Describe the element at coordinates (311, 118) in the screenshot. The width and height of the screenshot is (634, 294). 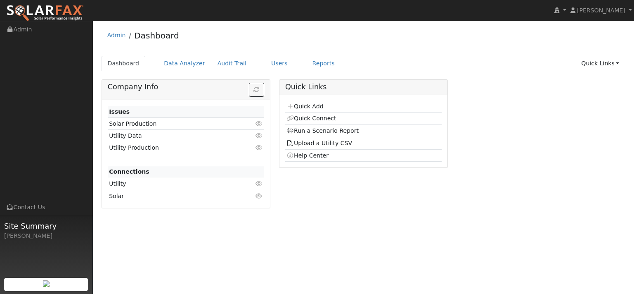
I see `a: Quick Connect` at that location.